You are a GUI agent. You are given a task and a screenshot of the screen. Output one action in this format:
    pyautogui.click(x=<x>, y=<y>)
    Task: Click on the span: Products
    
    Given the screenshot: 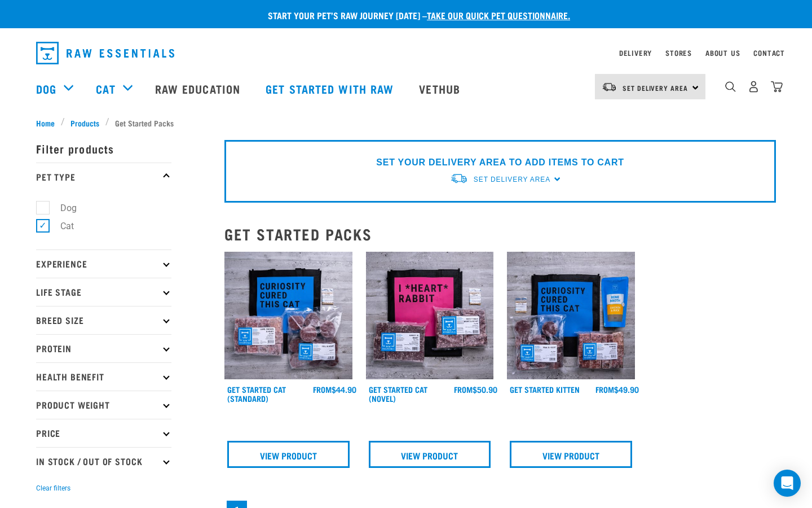 What is the action you would take?
    pyautogui.click(x=85, y=122)
    